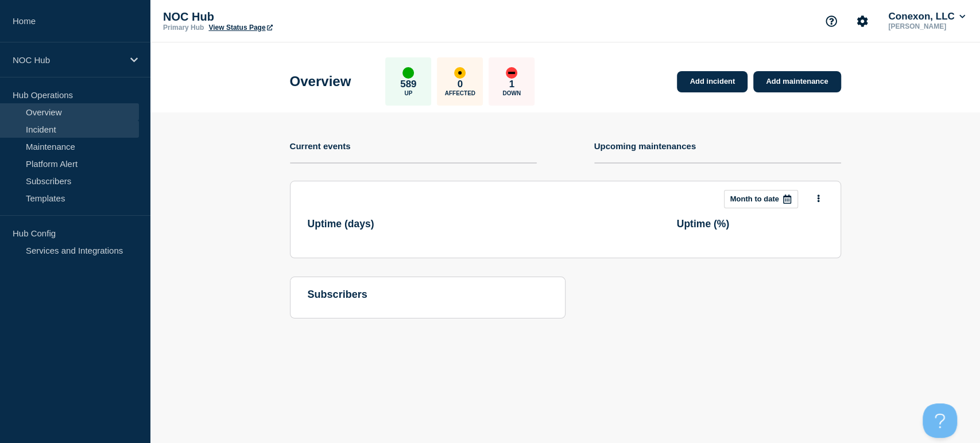 The height and width of the screenshot is (443, 980). What do you see at coordinates (712, 82) in the screenshot?
I see `a: Add incident` at bounding box center [712, 82].